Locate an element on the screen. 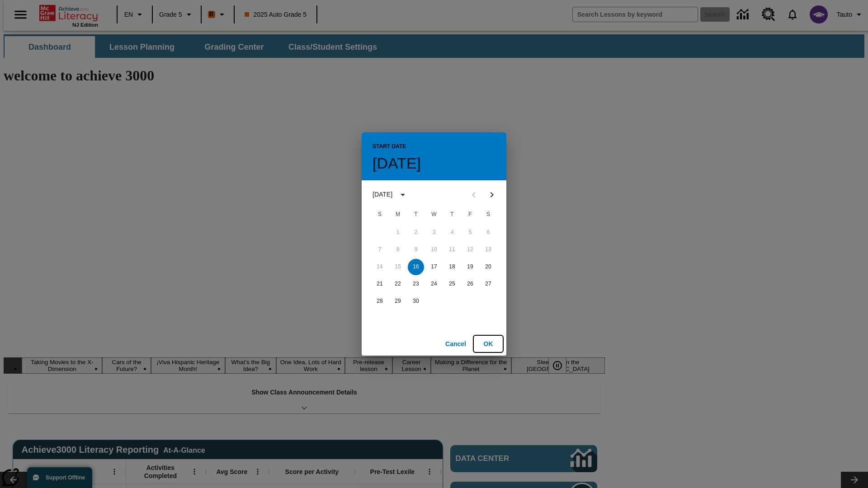 The width and height of the screenshot is (868, 488). button: 25 is located at coordinates (452, 284).